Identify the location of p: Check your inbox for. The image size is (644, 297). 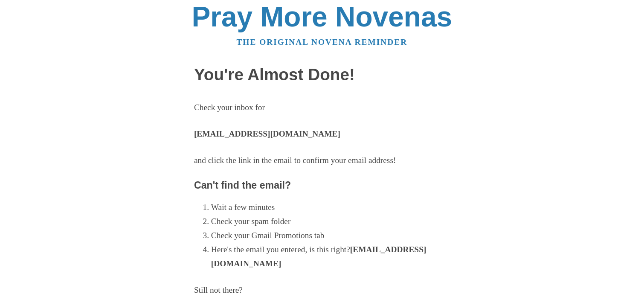
(322, 108).